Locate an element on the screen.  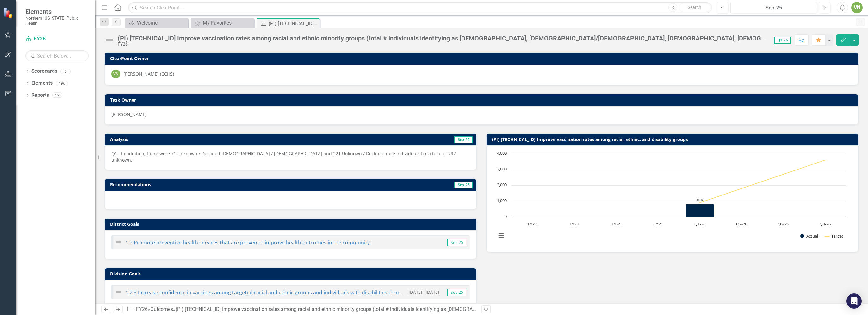
text: FY25 is located at coordinates (658, 224).